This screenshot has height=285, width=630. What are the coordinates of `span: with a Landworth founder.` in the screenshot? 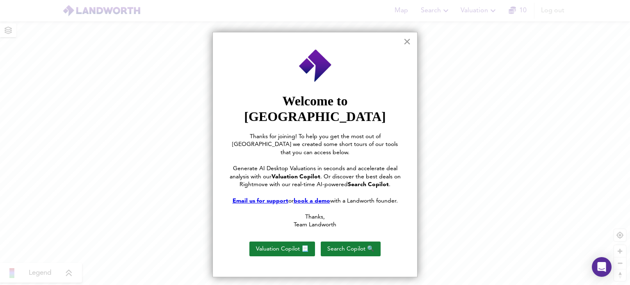 It's located at (364, 201).